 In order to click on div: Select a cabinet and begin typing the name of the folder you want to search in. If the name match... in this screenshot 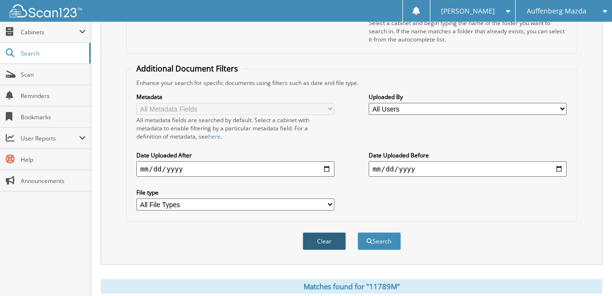, I will do `click(468, 31)`.